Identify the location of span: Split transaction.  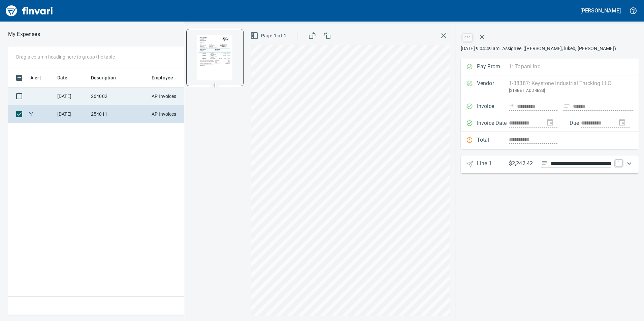
(31, 114).